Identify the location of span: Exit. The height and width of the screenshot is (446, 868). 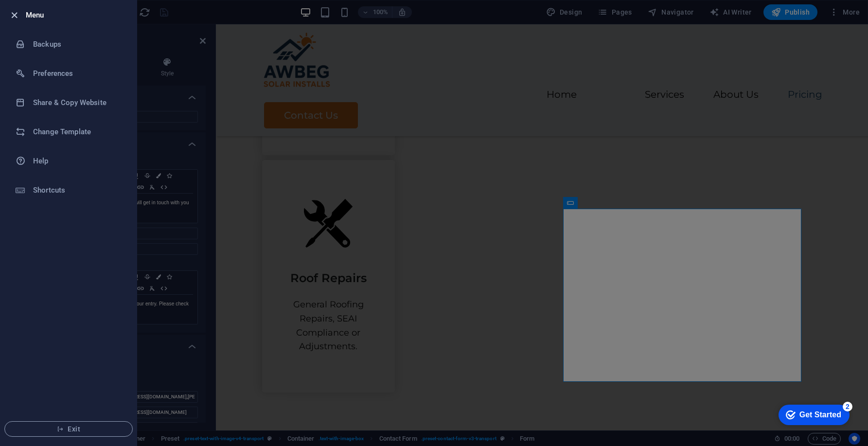
(69, 429).